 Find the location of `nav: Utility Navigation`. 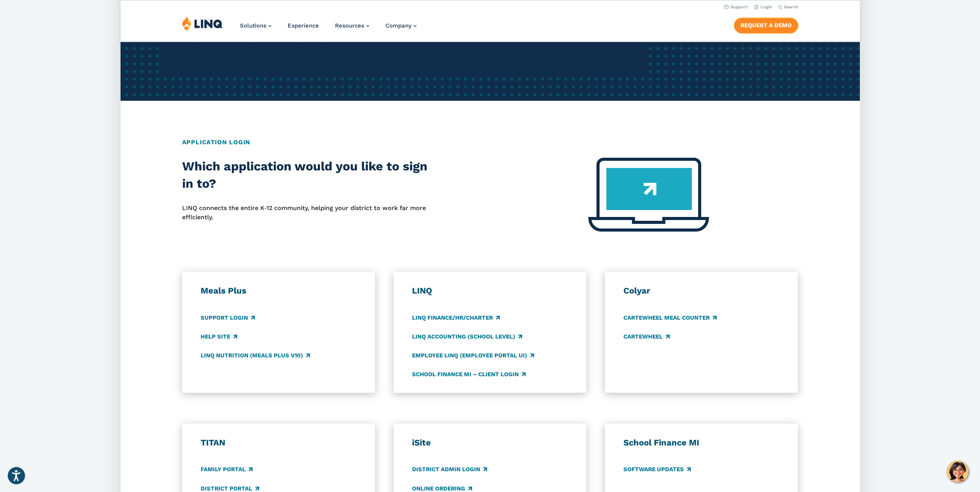

nav: Utility Navigation is located at coordinates (490, 6).